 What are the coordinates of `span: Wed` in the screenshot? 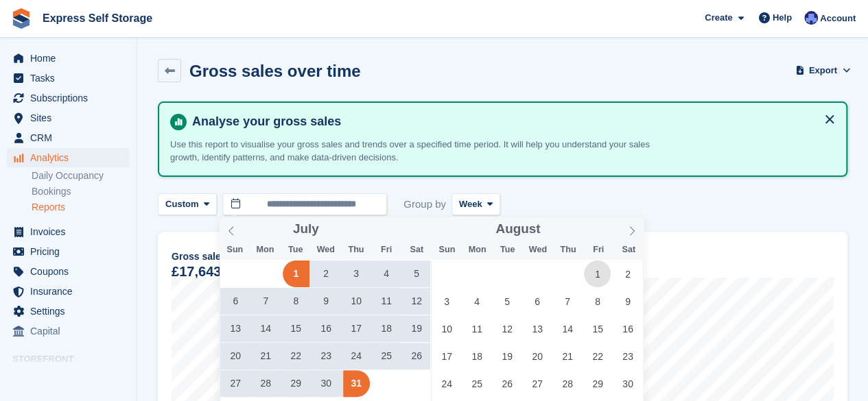 It's located at (326, 250).